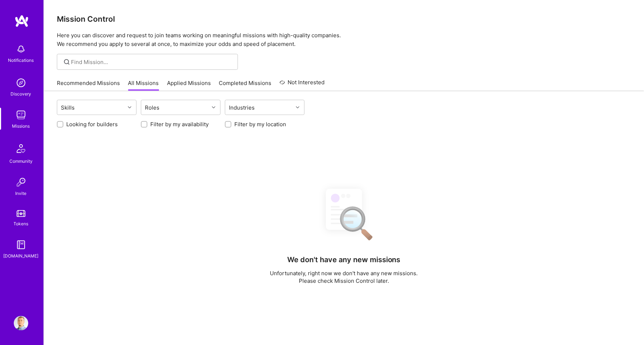 The width and height of the screenshot is (644, 345). I want to click on div: Tokens, so click(21, 223).